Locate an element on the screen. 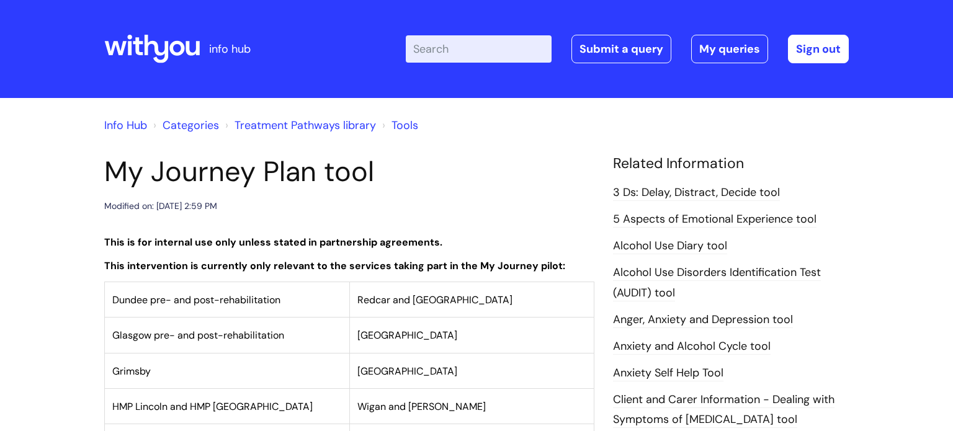  a: Anxiety Self Help Tool is located at coordinates (668, 373).